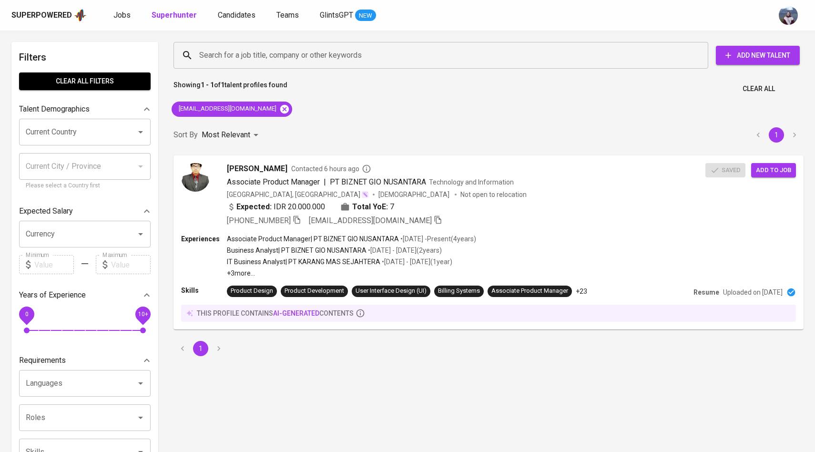  What do you see at coordinates (759, 89) in the screenshot?
I see `button: Clear All` at bounding box center [759, 89].